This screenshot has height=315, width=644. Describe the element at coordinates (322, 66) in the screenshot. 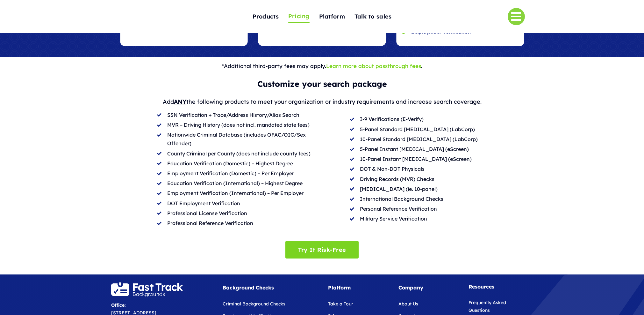

I see `p: *Additional third-party fees may apply. .` at that location.